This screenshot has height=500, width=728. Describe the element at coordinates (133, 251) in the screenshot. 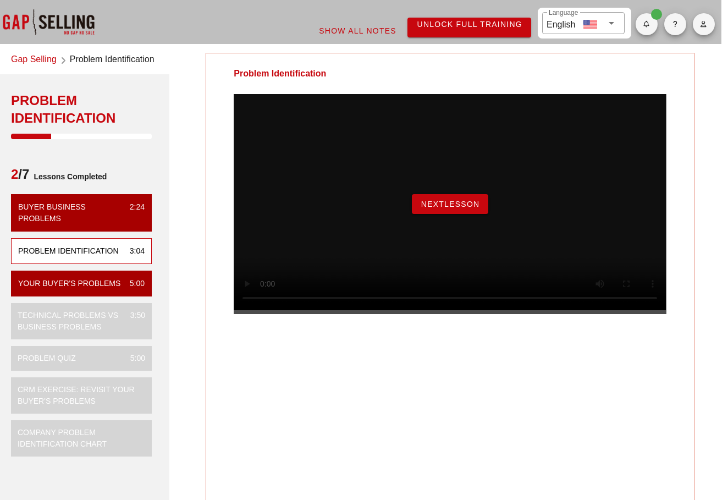

I see `div: 3:04` at that location.